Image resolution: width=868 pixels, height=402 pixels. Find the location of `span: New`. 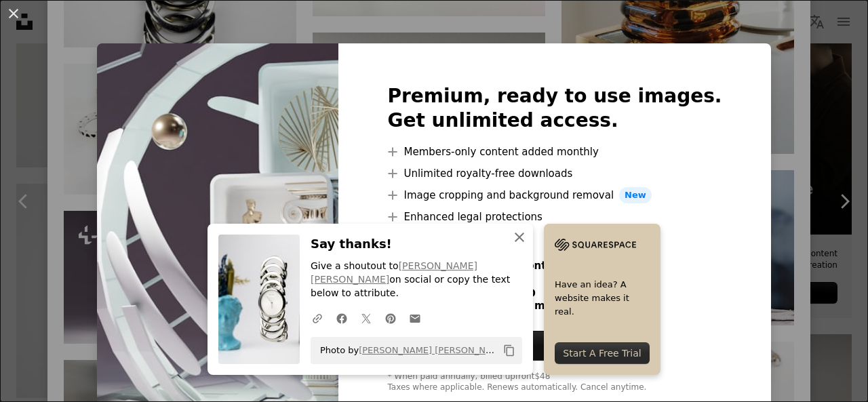

span: New is located at coordinates (635, 195).